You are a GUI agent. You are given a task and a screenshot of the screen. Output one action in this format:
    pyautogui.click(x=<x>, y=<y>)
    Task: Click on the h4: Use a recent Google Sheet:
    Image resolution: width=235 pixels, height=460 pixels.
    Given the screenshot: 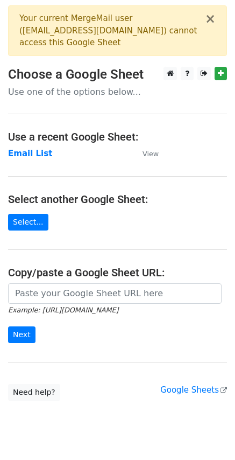 What is the action you would take?
    pyautogui.click(x=117, y=137)
    